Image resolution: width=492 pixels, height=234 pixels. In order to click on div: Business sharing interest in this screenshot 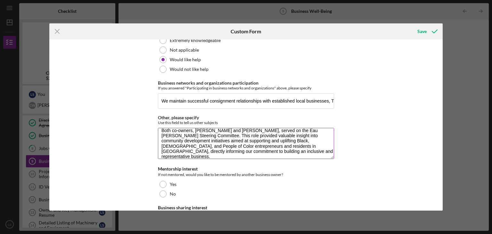, I will do `click(246, 208)`.